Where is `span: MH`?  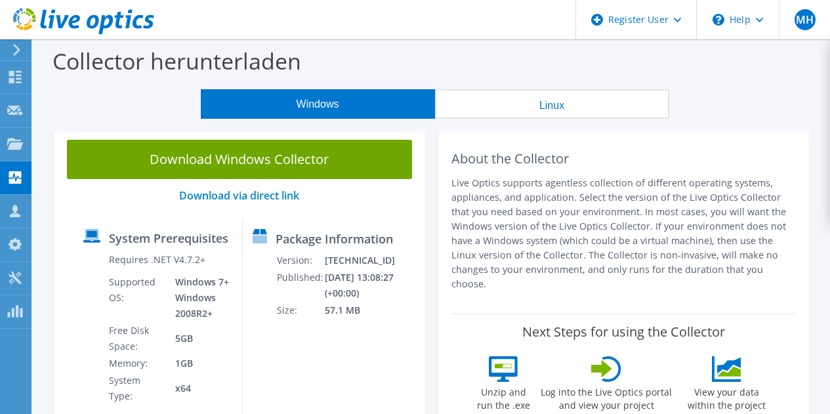
span: MH is located at coordinates (805, 20).